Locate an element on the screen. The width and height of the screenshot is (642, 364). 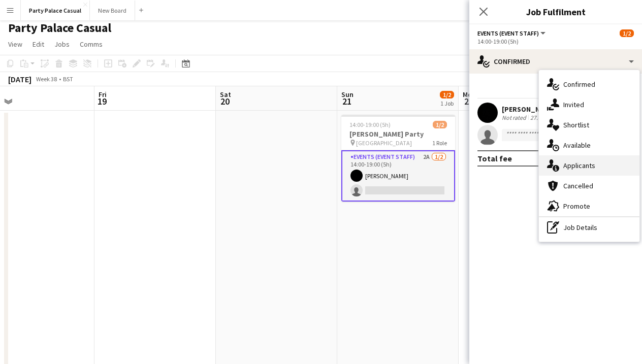
span: Shortlist is located at coordinates (576, 124).